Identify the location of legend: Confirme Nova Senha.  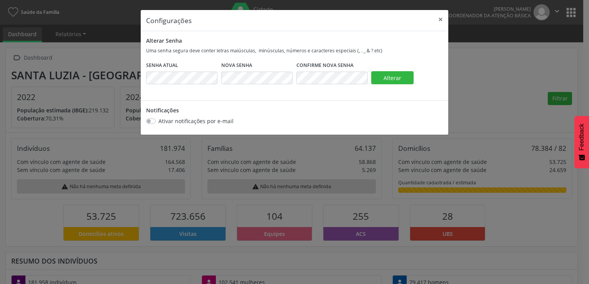
(332, 67).